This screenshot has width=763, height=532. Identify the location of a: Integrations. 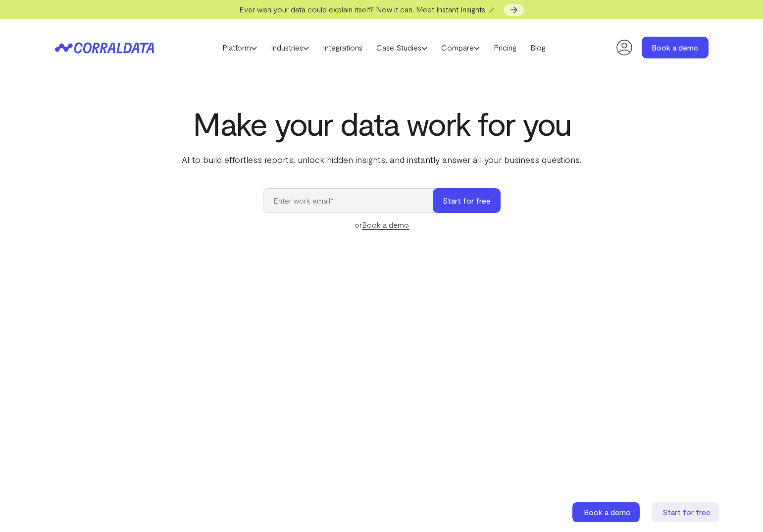
(343, 48).